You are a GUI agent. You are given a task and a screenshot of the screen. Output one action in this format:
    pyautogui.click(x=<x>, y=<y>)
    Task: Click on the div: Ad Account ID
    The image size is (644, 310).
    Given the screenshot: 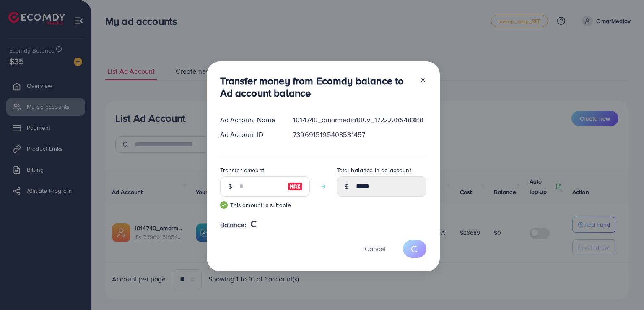 What is the action you would take?
    pyautogui.click(x=250, y=134)
    